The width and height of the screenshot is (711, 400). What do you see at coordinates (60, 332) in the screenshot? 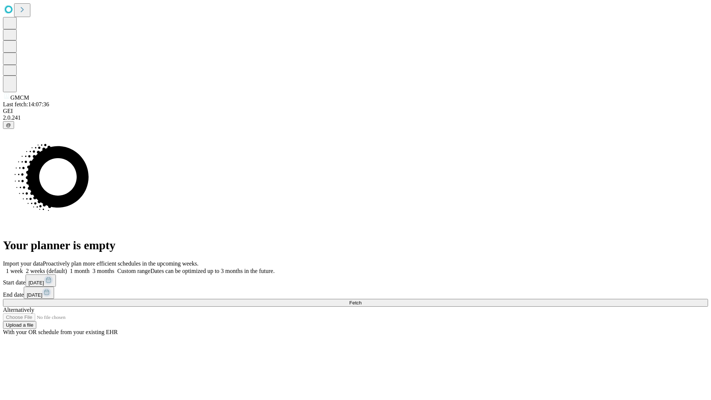
I see `span: With your OR schedule from your existing EHR` at bounding box center [60, 332].